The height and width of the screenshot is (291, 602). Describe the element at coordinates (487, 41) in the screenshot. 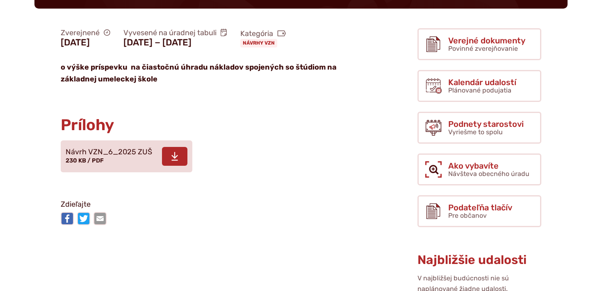

I see `span: Verejné dokumenty` at that location.